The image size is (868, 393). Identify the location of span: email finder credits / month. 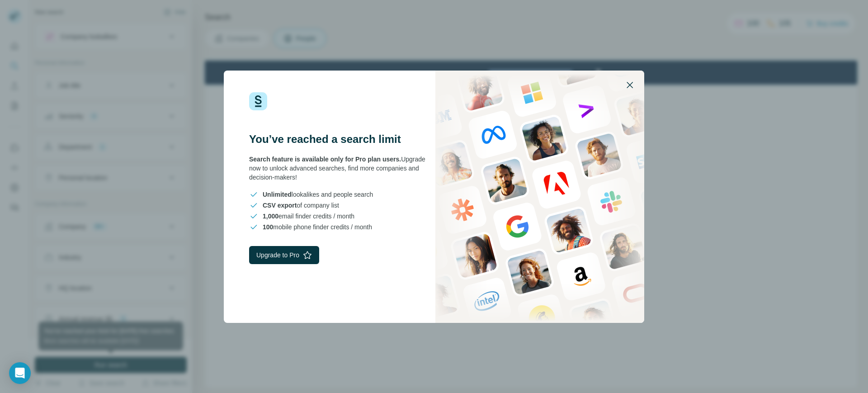
(308, 216).